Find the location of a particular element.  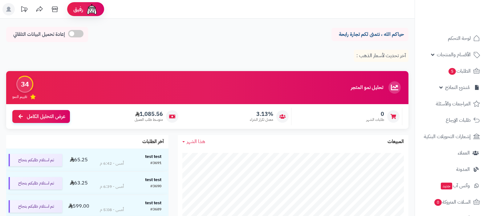

span: 3.13% is located at coordinates (262, 114).